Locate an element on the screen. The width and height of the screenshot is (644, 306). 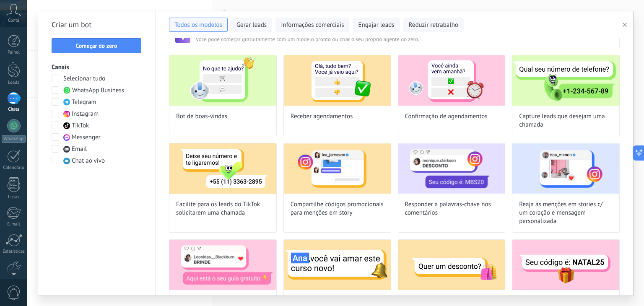
img: Responder a palavras-chave nos comentários is located at coordinates (451, 168).